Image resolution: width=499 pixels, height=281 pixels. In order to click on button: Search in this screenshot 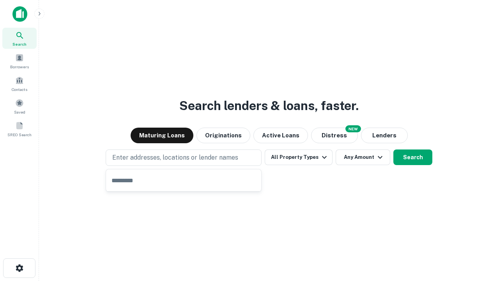, I will do `click(413, 157)`.